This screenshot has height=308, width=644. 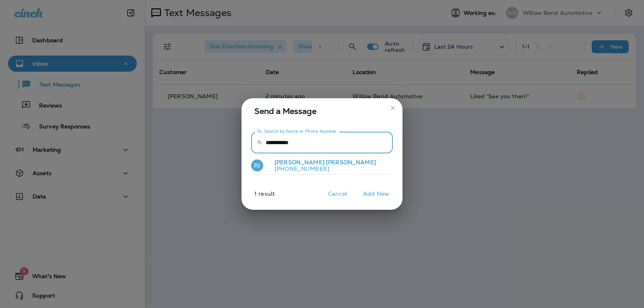 What do you see at coordinates (376, 194) in the screenshot?
I see `button: Add New` at bounding box center [376, 194].